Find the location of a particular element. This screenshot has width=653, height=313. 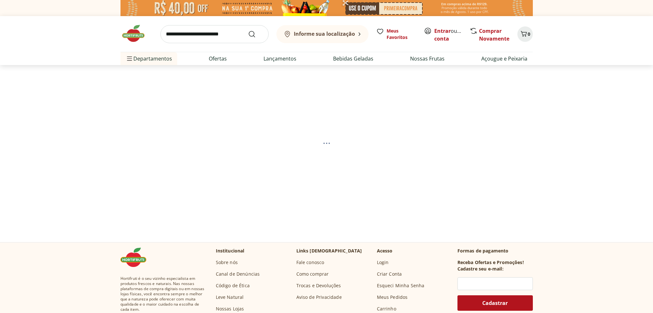

button: Submit Search is located at coordinates (256, 34).